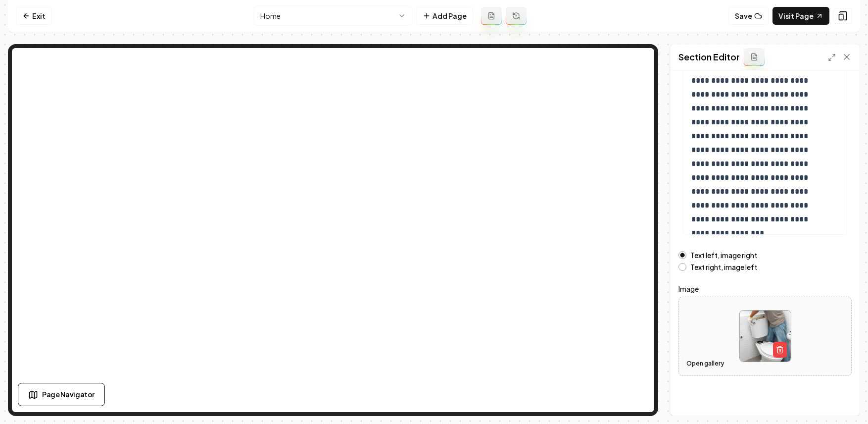 The width and height of the screenshot is (868, 424). What do you see at coordinates (724, 255) in the screenshot?
I see `label: Text left, image right` at bounding box center [724, 255].